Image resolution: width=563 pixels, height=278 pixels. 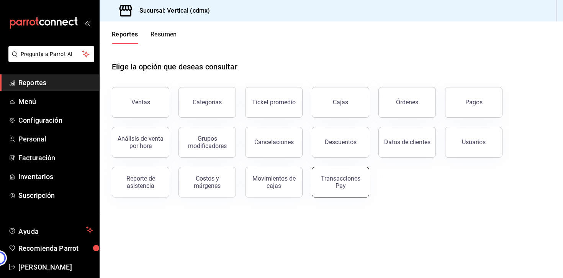 I want to click on div: Órdenes, so click(x=407, y=102).